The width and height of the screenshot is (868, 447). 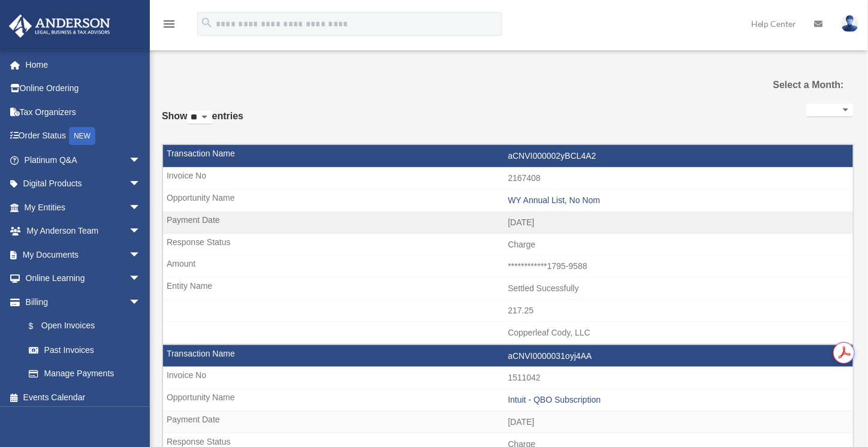 I want to click on label: Show entries, so click(x=202, y=122).